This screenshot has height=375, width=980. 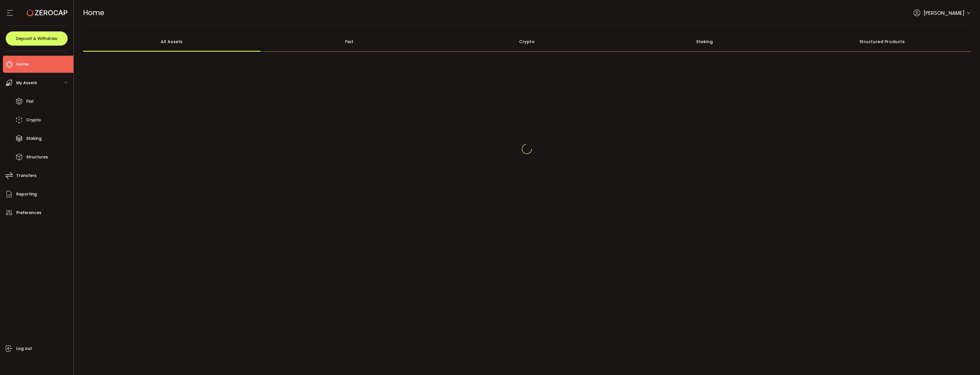 What do you see at coordinates (37, 157) in the screenshot?
I see `span: Structures` at bounding box center [37, 157].